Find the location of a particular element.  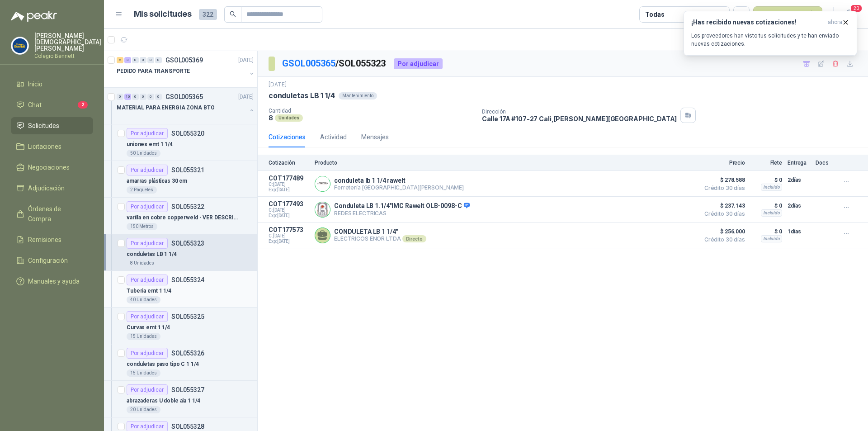

p: Precio is located at coordinates (722, 163).